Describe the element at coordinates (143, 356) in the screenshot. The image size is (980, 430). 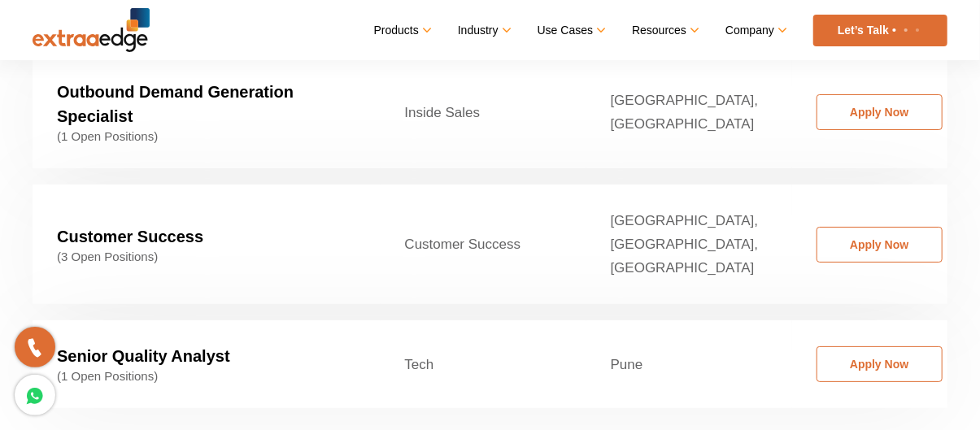
I see `strong: Senior Quality Analyst` at that location.